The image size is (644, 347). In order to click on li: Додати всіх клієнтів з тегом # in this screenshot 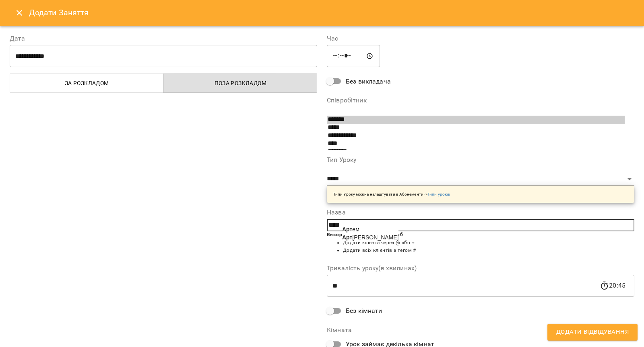, I will do `click(489, 251)`.